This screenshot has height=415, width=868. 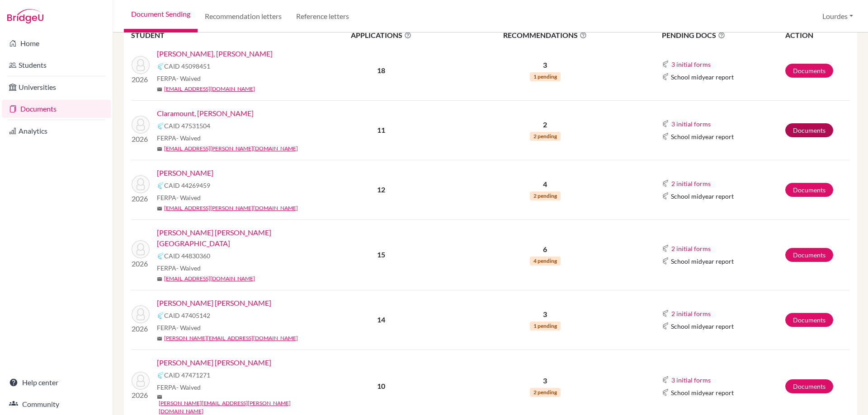 What do you see at coordinates (56, 405) in the screenshot?
I see `a: Community` at bounding box center [56, 405].